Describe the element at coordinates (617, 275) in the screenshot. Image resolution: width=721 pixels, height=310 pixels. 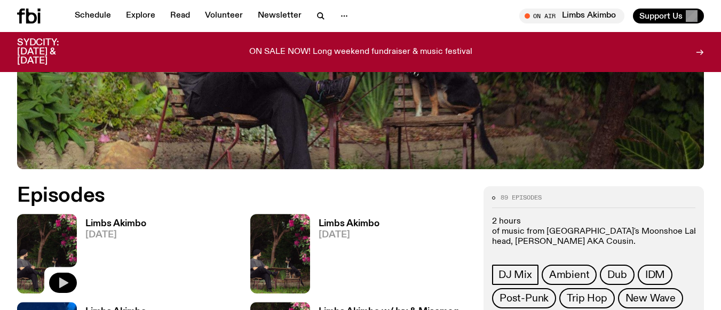
I see `span: Dub` at that location.